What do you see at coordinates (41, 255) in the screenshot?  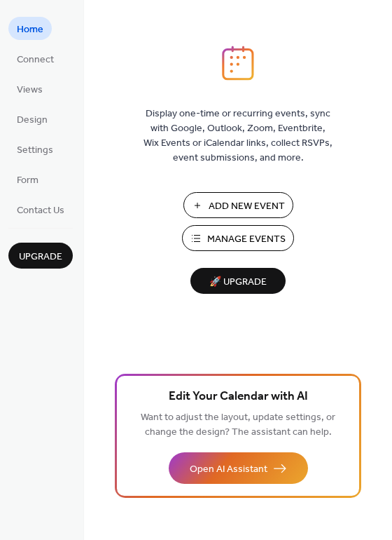 I see `button: Upgrade` at bounding box center [41, 255].